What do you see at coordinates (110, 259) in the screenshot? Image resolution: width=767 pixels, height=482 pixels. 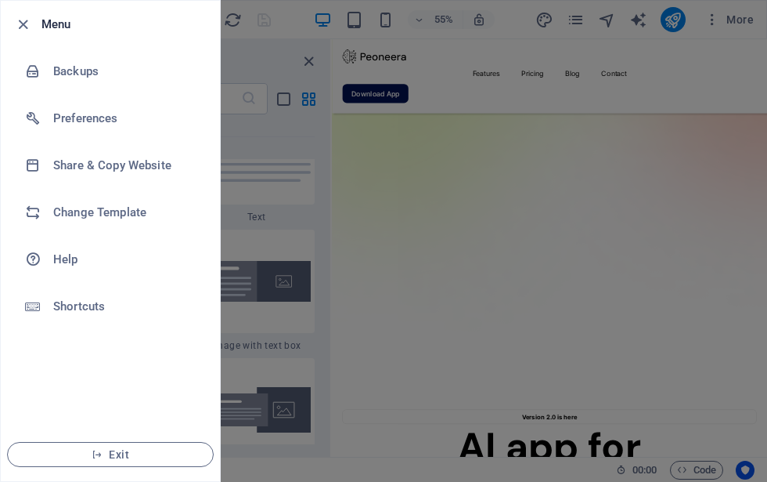 I see `a: Help` at bounding box center [110, 259].